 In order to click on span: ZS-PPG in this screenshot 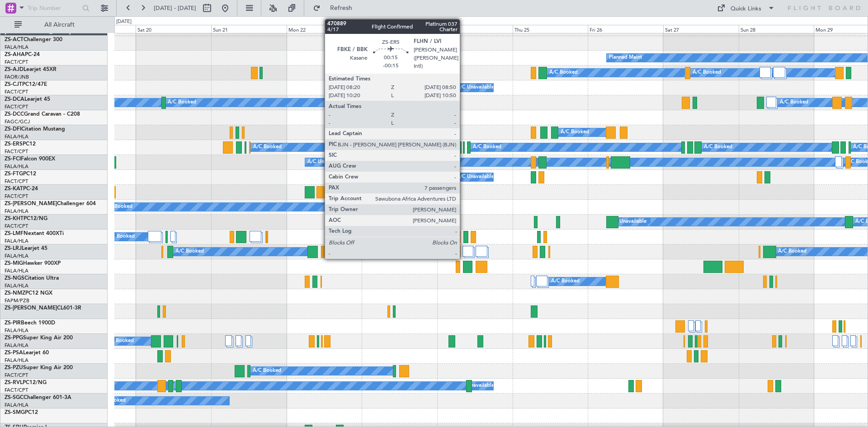, I will do `click(13, 338)`.